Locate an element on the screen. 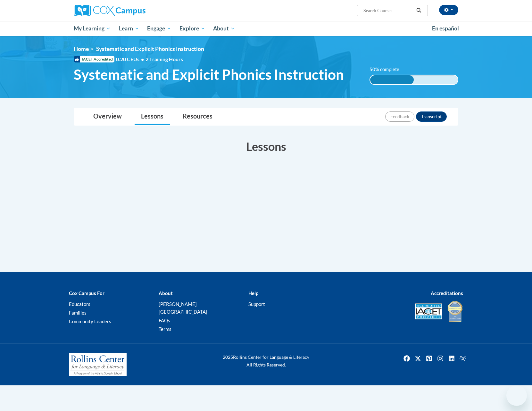  a: Home is located at coordinates (81, 49).